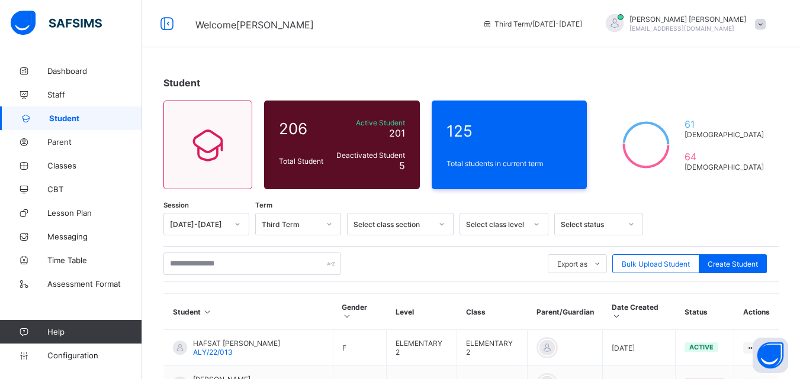 The height and width of the screenshot is (379, 800). Describe the element at coordinates (94, 332) in the screenshot. I see `span: Help` at that location.